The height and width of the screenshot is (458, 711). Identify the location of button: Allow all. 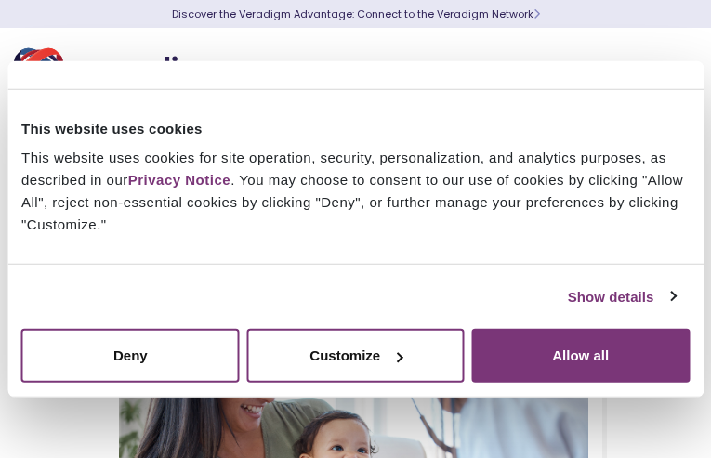
(580, 356).